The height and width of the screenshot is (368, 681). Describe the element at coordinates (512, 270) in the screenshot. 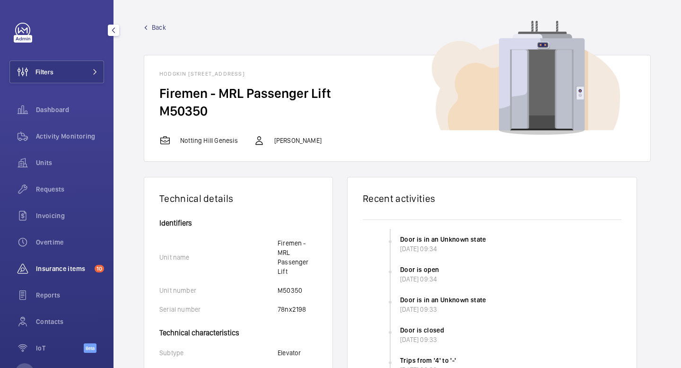

I see `div: Door is open` at that location.